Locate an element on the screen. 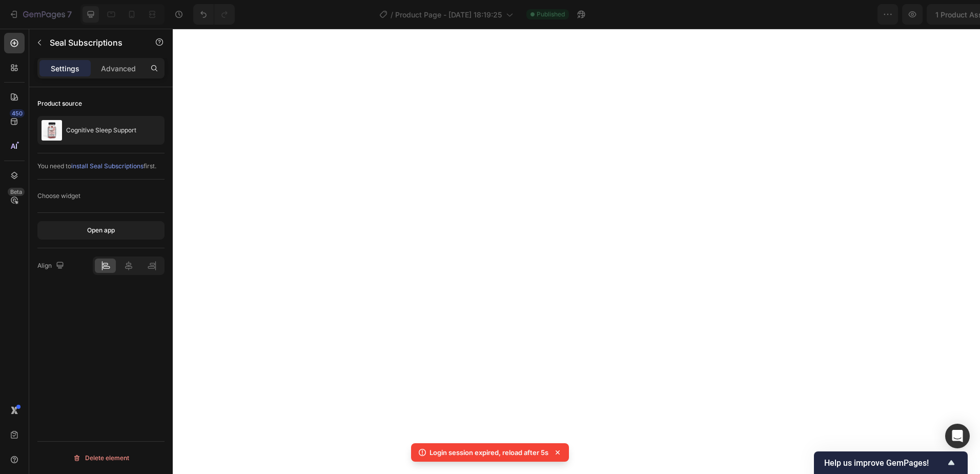 The width and height of the screenshot is (980, 474). div: Align is located at coordinates (52, 266).